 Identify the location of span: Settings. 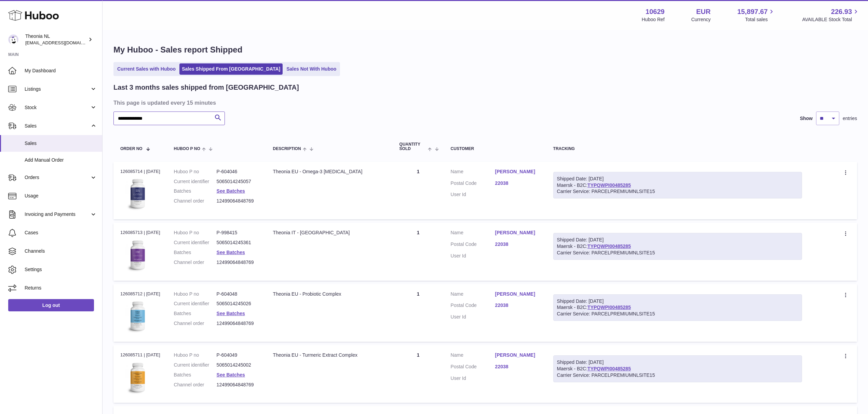
(61, 269).